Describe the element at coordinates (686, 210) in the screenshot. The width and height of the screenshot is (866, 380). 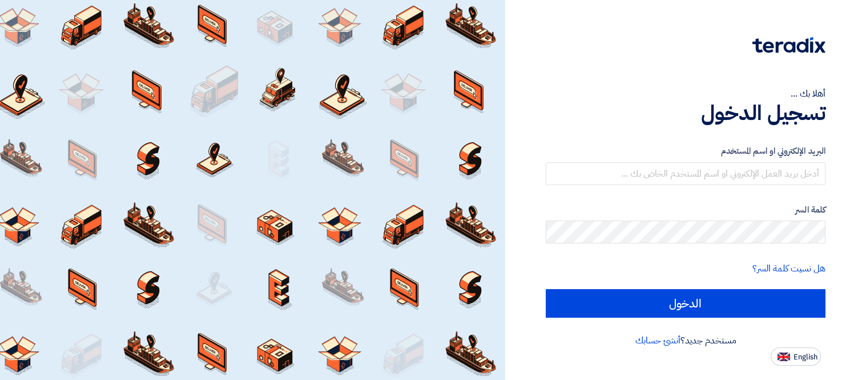
I see `label: كلمة السر` at that location.